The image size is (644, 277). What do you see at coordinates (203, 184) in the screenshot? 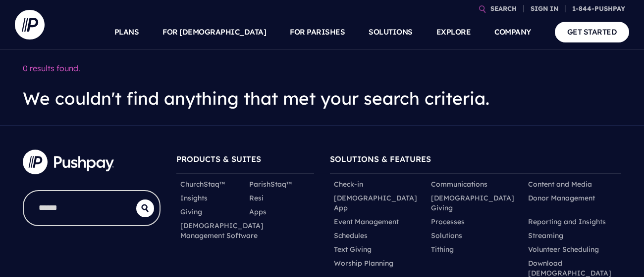
I see `a: ChurchStaq™` at bounding box center [203, 184].